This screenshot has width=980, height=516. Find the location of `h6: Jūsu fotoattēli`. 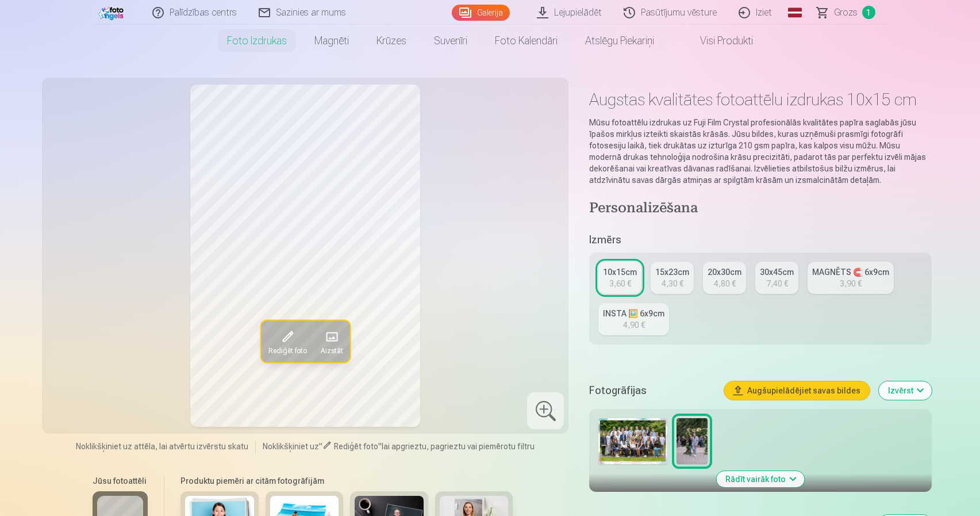

h6: Jūsu fotoattēli is located at coordinates (120, 481).